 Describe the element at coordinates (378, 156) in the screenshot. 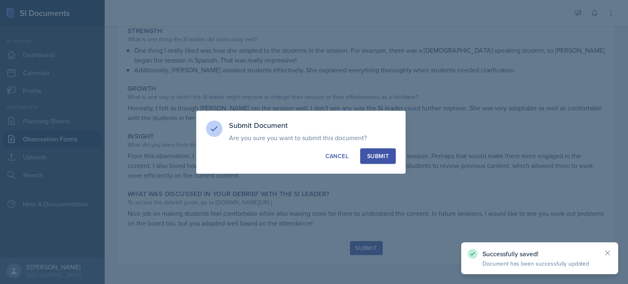

I see `div: Submit` at that location.